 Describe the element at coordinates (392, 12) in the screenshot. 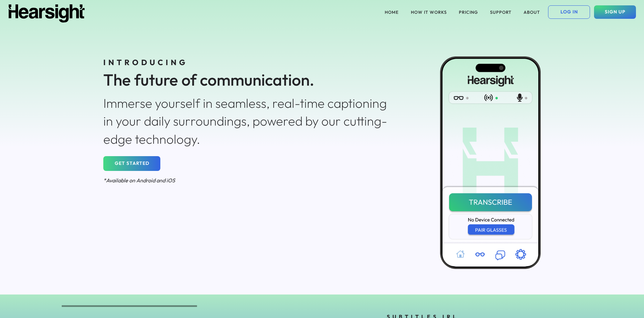

I see `button: HOME` at that location.